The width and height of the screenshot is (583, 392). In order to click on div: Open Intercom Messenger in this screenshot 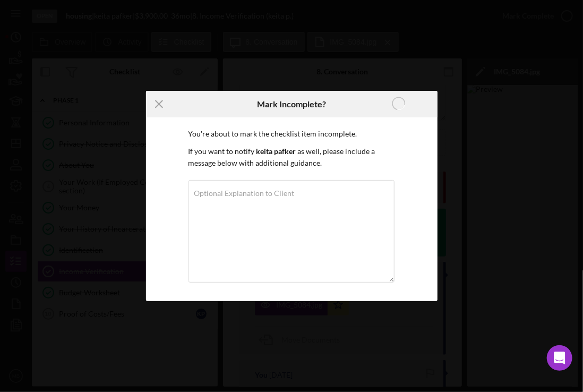, I will do `click(560, 358)`.